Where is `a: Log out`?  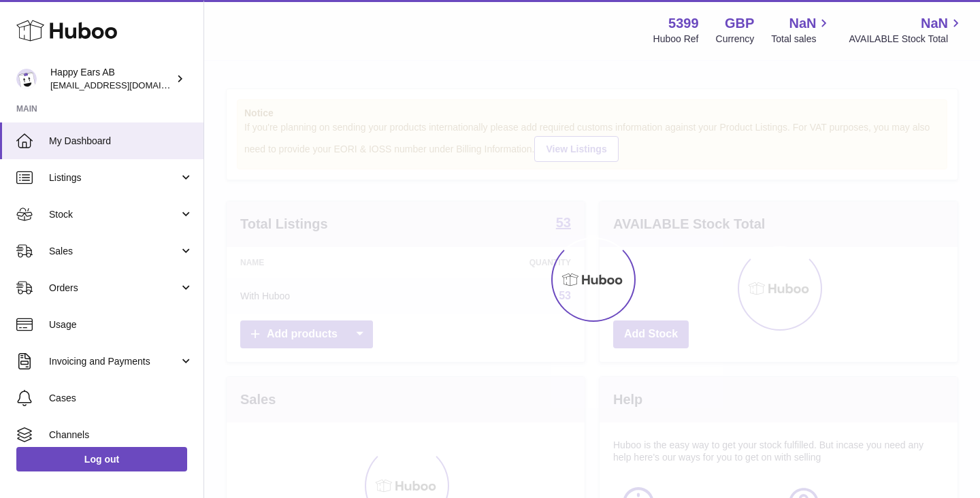
a: Log out is located at coordinates (101, 460).